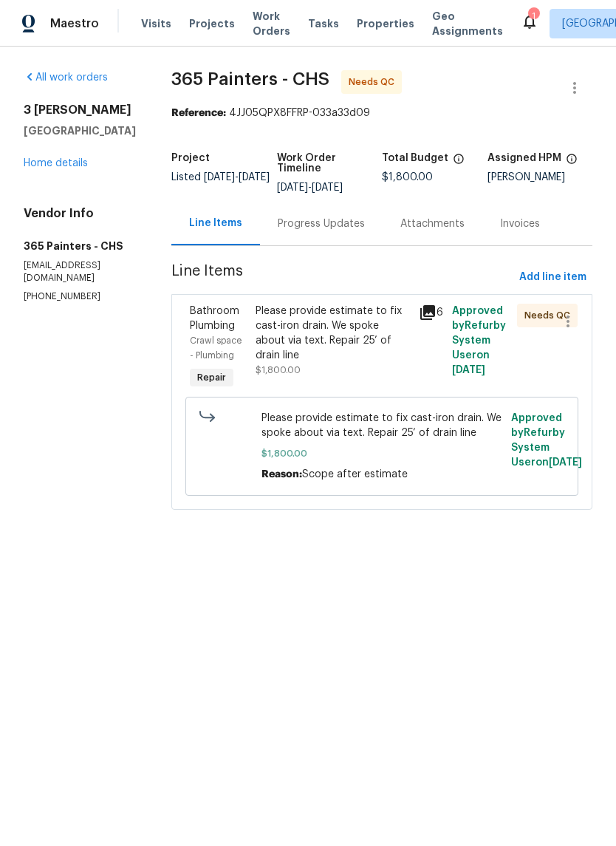 Image resolution: width=616 pixels, height=846 pixels. What do you see at coordinates (431, 313) in the screenshot?
I see `div: 6` at bounding box center [431, 313].